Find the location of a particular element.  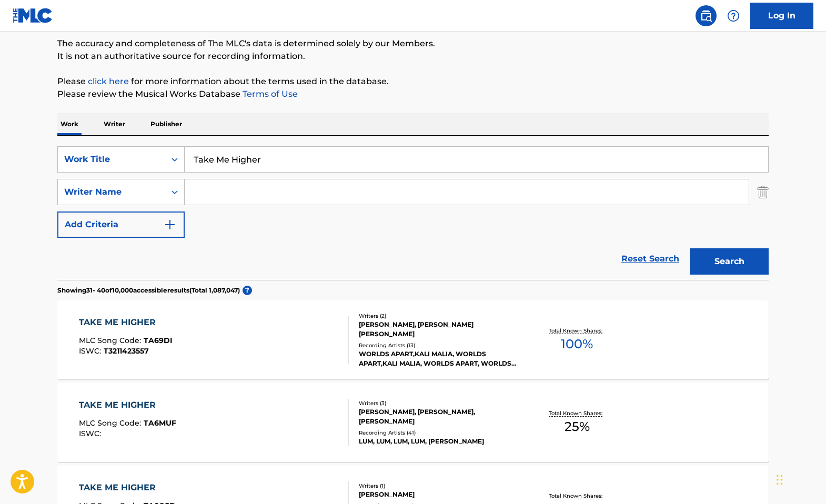

p: Please for more information about the terms used in the database. is located at coordinates (413, 81).